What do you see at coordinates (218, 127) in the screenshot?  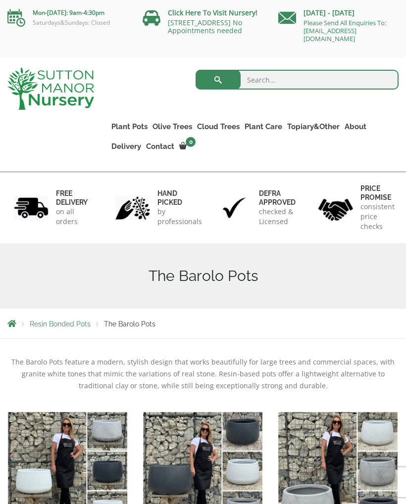 I see `a: Cloud Trees` at bounding box center [218, 127].